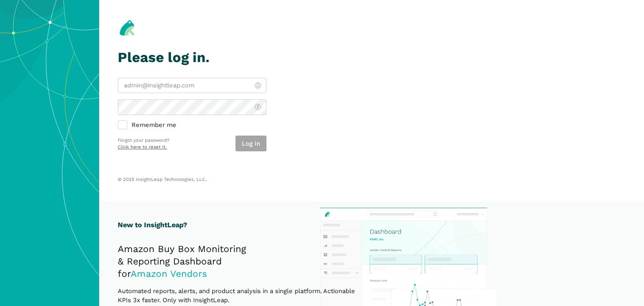  What do you see at coordinates (192, 57) in the screenshot?
I see `h1: Please log in.` at bounding box center [192, 57].